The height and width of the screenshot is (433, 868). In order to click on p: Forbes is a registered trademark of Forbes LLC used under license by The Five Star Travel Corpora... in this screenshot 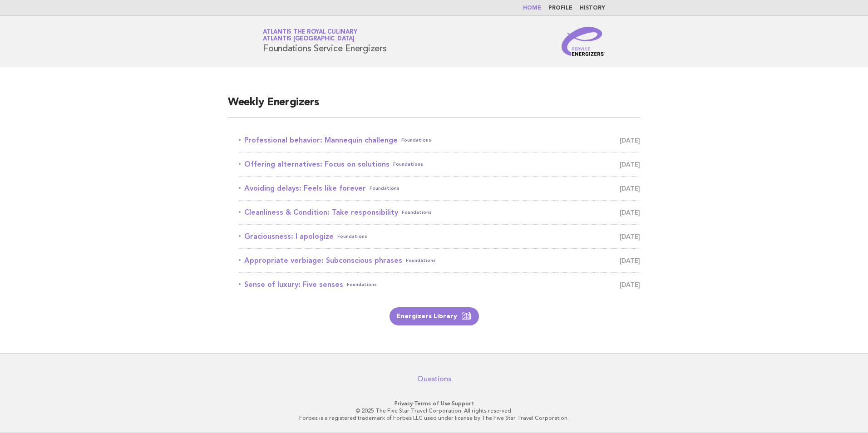, I will do `click(434, 418)`.